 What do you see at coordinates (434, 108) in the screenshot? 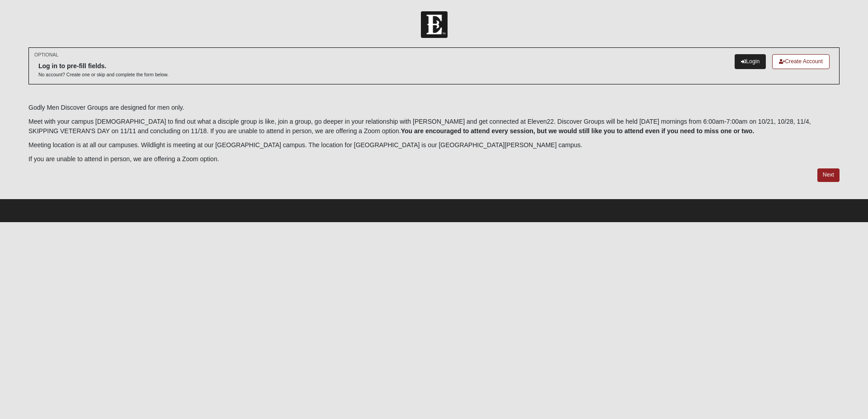
I see `p: Godly Men Discover Groups are designed for men only.` at bounding box center [434, 108].